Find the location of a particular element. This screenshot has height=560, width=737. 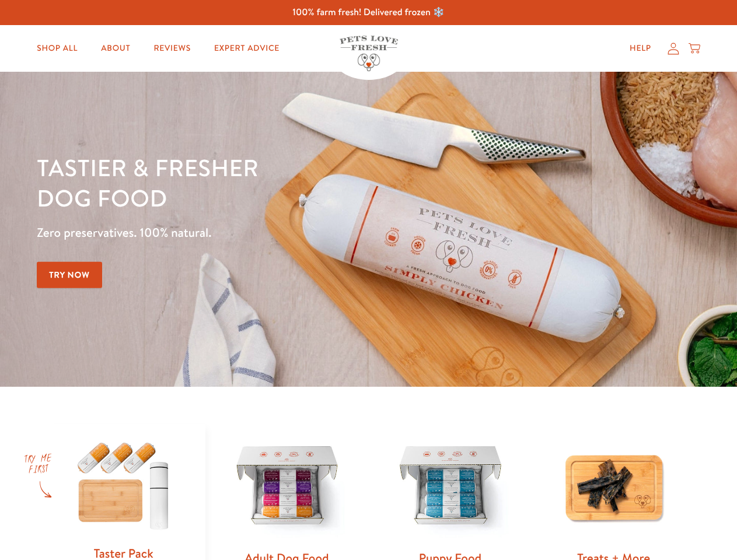

img: Pets Love Fresh is located at coordinates (369, 53).